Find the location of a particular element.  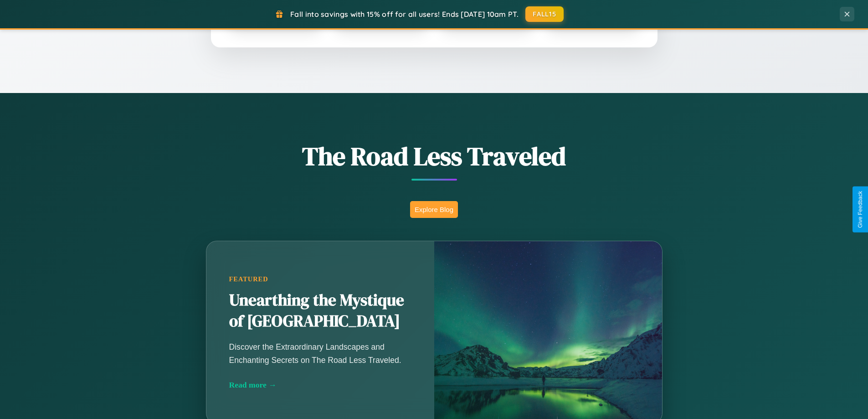

p: Discover the Extraordinary Landscapes and Enchanting Secrets on The Road Less Traveled. is located at coordinates (320, 354).